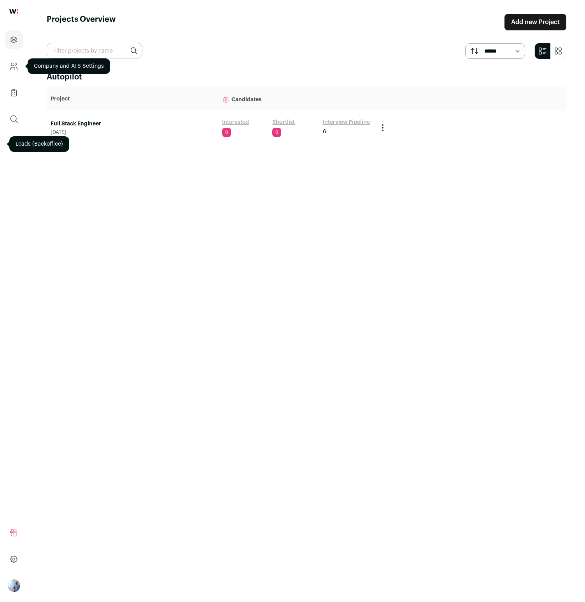 The height and width of the screenshot is (602, 585). Describe the element at coordinates (81, 22) in the screenshot. I see `h1: Projects Overview` at that location.